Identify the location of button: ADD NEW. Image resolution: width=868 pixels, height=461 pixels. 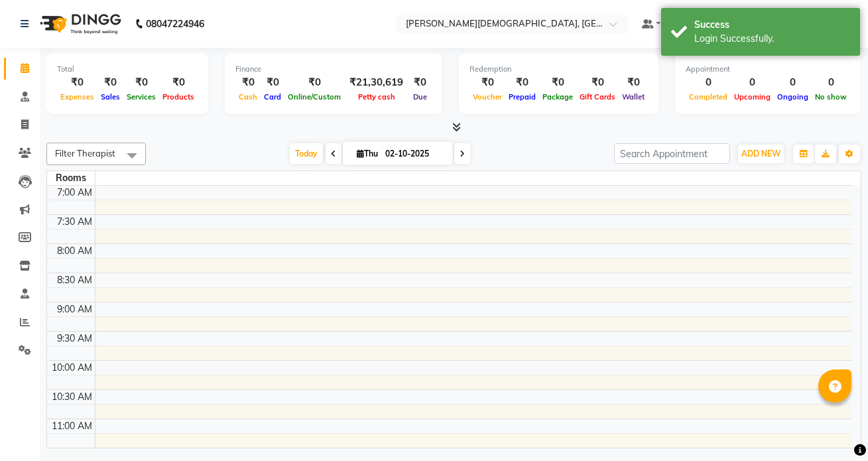
(760, 154).